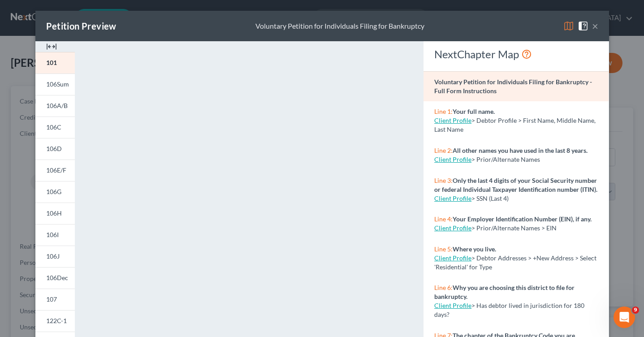 Image resolution: width=644 pixels, height=337 pixels. What do you see at coordinates (54, 148) in the screenshot?
I see `span: 106D` at bounding box center [54, 148].